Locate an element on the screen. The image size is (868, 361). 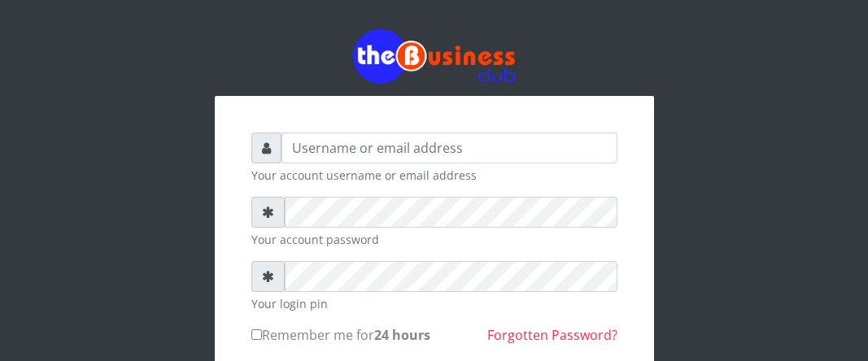
b: 24 hours is located at coordinates (402, 335).